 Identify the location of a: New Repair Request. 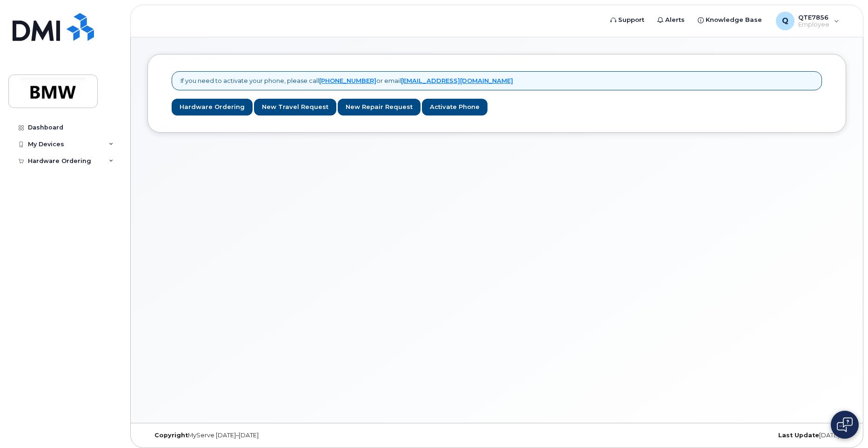
(379, 107).